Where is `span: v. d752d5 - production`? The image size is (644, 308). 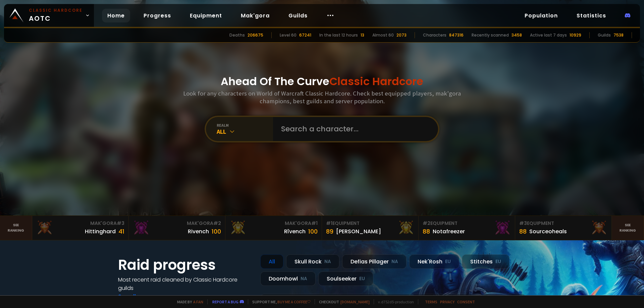
span: v. d752d5 - production is located at coordinates (394, 302).